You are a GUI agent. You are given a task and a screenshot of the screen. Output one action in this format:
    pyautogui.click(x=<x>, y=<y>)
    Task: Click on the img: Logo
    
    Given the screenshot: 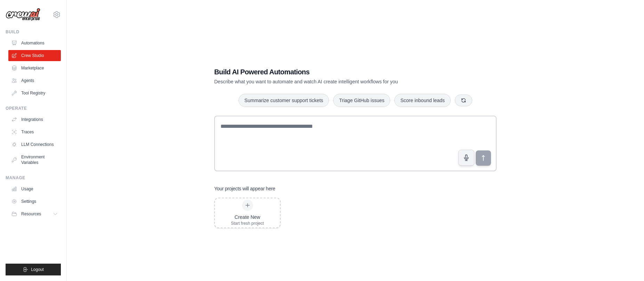 What is the action you would take?
    pyautogui.click(x=23, y=15)
    